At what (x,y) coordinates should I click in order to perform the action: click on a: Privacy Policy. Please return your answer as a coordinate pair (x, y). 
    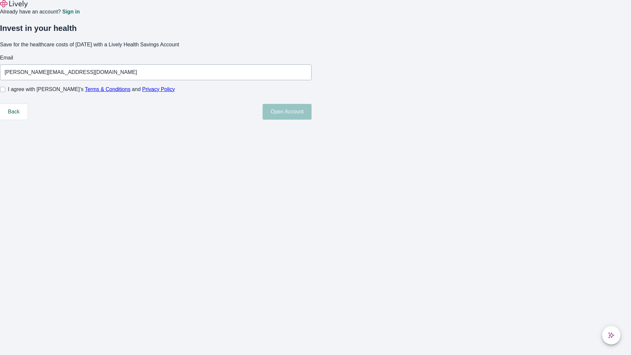
    Looking at the image, I should click on (159, 89).